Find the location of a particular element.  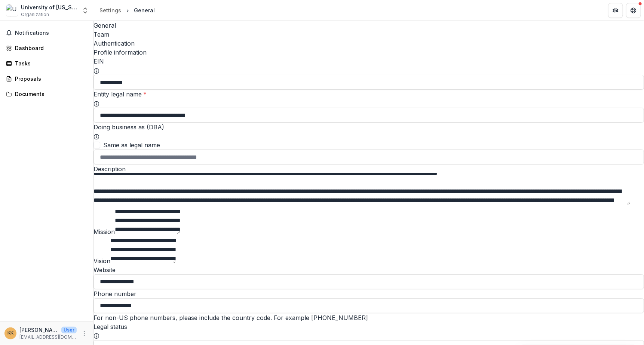

button: More is located at coordinates (84, 334).